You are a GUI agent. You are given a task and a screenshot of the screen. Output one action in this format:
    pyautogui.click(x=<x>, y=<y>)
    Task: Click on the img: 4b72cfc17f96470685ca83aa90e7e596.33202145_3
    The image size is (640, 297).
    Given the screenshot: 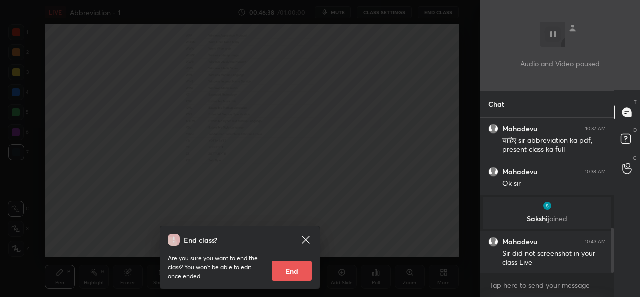 What is the action you would take?
    pyautogui.click(x=548, y=206)
    